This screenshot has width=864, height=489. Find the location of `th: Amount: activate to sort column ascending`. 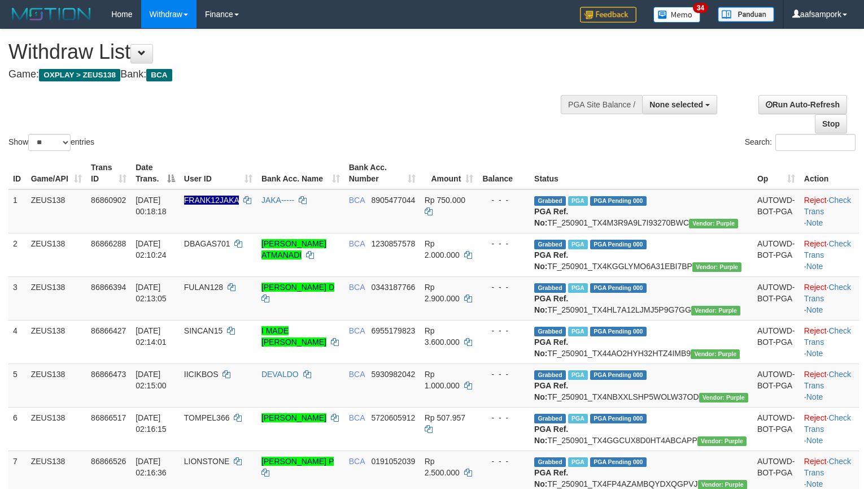

th: Amount: activate to sort column ascending is located at coordinates (449, 173).